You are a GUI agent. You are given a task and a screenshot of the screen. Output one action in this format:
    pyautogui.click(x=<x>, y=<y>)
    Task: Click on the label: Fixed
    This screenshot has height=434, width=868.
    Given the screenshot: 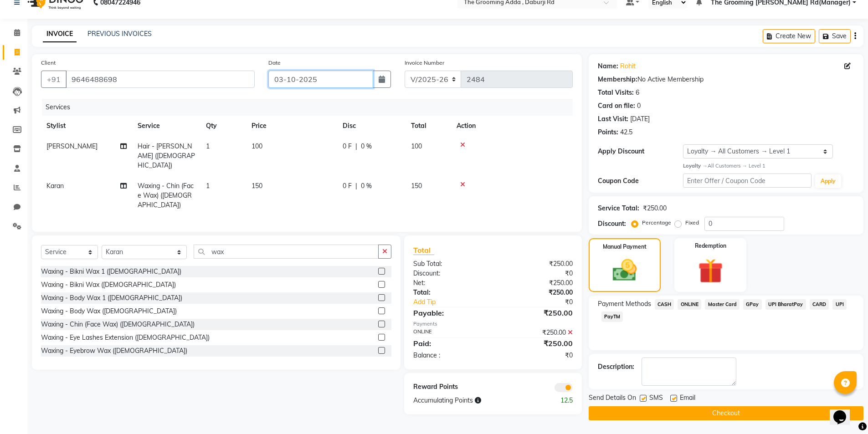 What is the action you would take?
    pyautogui.click(x=692, y=223)
    